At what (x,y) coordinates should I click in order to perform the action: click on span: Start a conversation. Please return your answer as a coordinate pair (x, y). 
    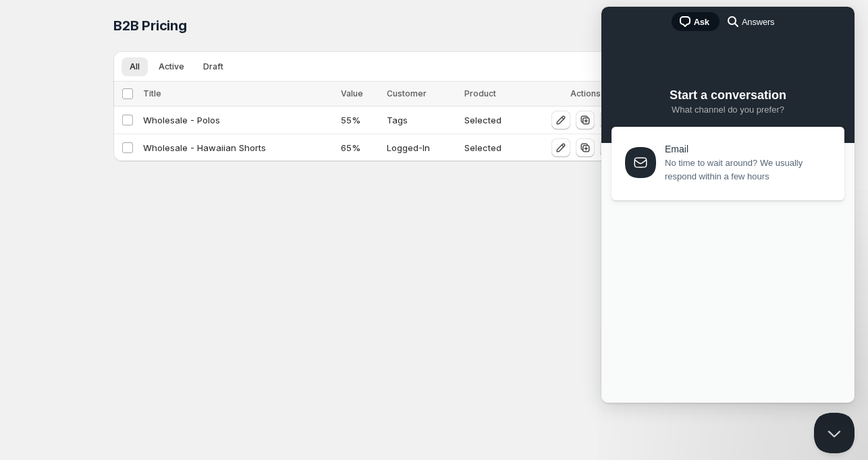
    Looking at the image, I should click on (126, 88).